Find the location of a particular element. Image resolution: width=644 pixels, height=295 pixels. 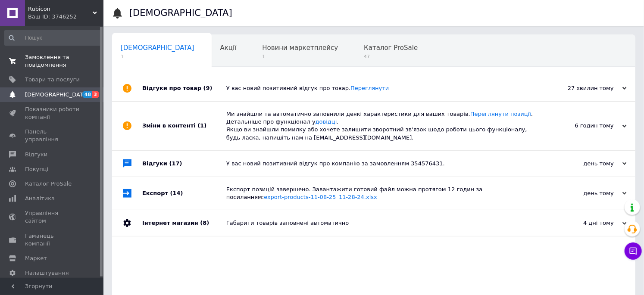

div: Ваш ID: 3746252 is located at coordinates (65, 17).